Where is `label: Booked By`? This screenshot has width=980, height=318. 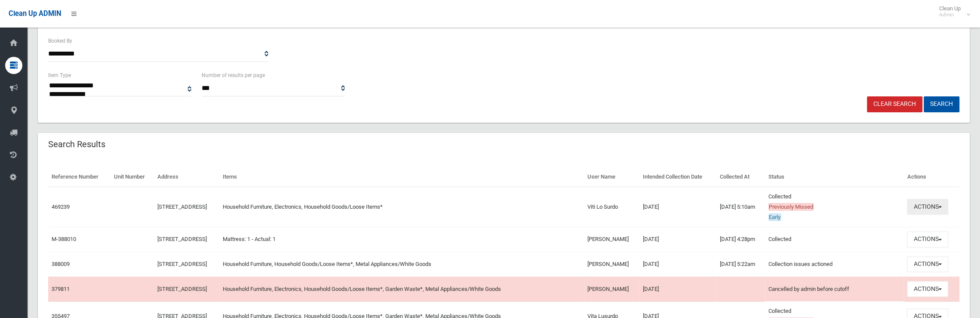
label: Booked By is located at coordinates (60, 41).